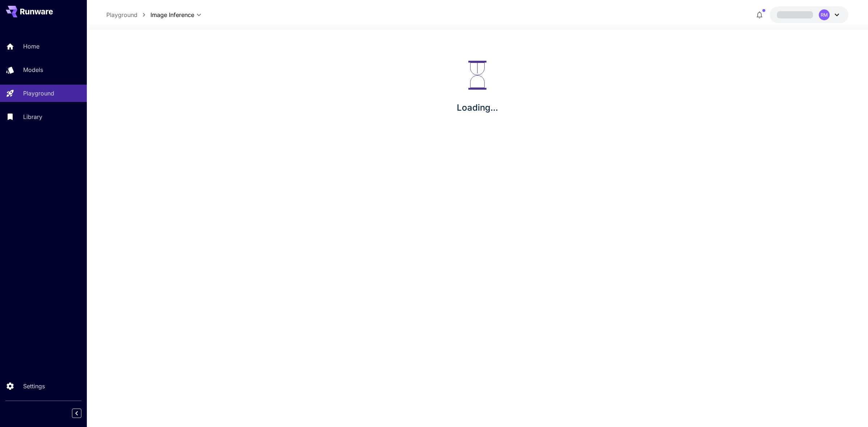 This screenshot has width=868, height=427. I want to click on nav: breadcrumb, so click(128, 14).